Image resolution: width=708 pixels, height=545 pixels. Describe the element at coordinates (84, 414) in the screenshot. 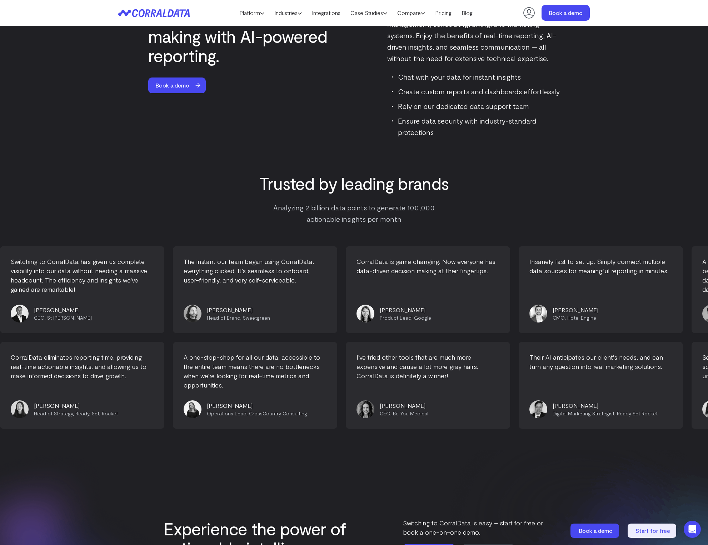

I see `p: Head of Strategy, Ready, Set, Rocket` at that location.